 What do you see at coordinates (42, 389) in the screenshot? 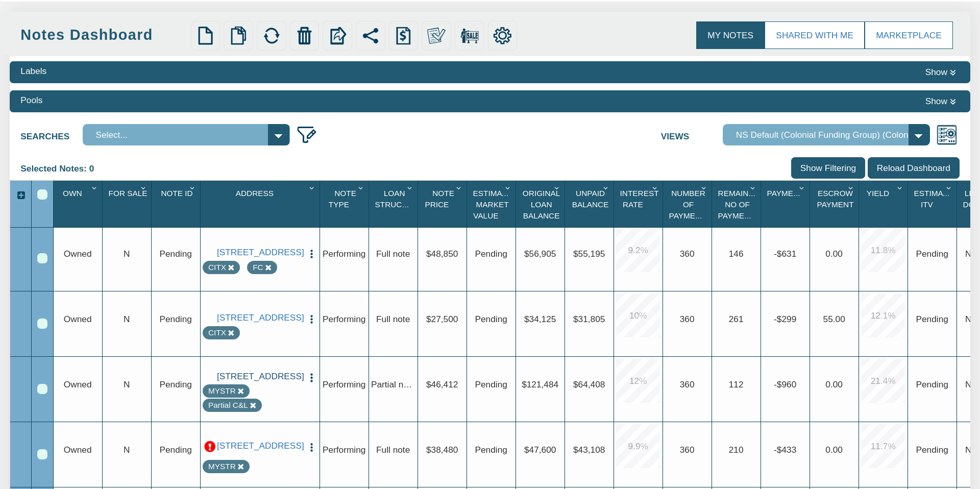
I see `div: Row 6, Row Selection Checkbox` at bounding box center [42, 389].